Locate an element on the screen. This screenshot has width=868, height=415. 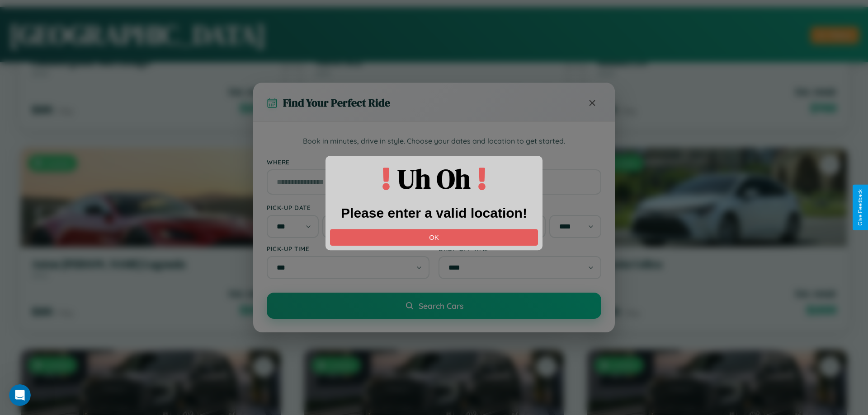
label: Where is located at coordinates (434, 161).